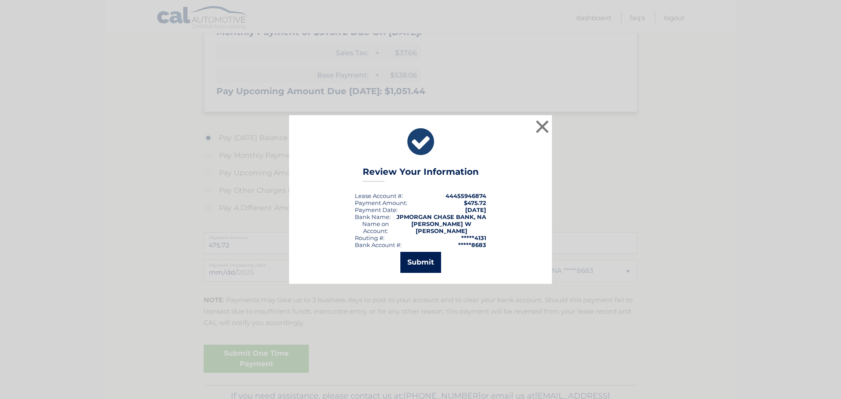 The height and width of the screenshot is (399, 841). I want to click on div: Routing #:, so click(370, 238).